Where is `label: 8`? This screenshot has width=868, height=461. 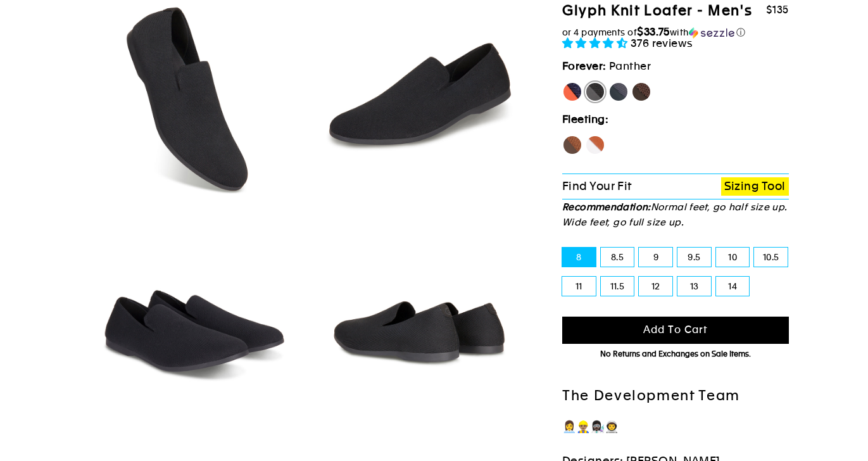 label: 8 is located at coordinates (579, 257).